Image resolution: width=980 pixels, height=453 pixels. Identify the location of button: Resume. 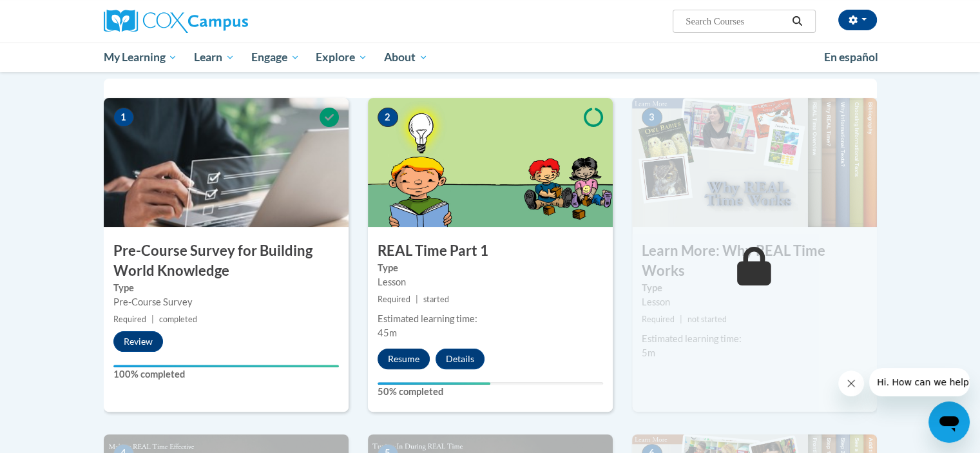
(404, 359).